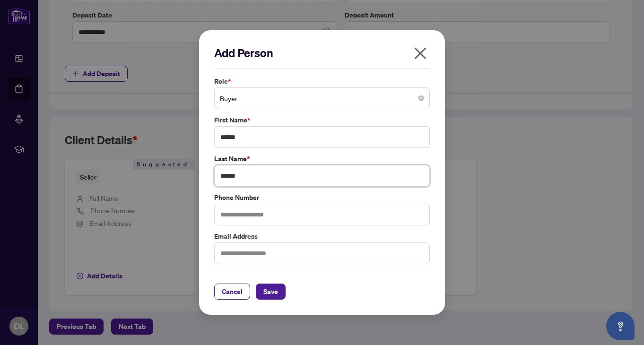 The image size is (644, 345). What do you see at coordinates (322, 236) in the screenshot?
I see `label: Email Address` at bounding box center [322, 236].